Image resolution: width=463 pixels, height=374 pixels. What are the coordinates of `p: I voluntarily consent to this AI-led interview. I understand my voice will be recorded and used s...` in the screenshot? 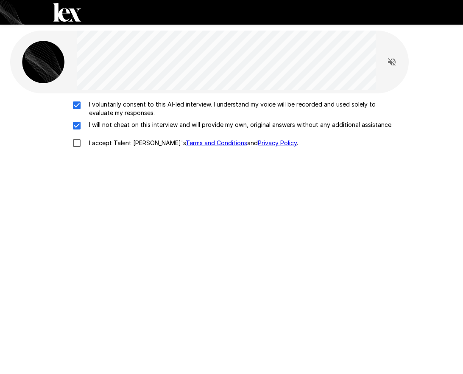 It's located at (241, 109).